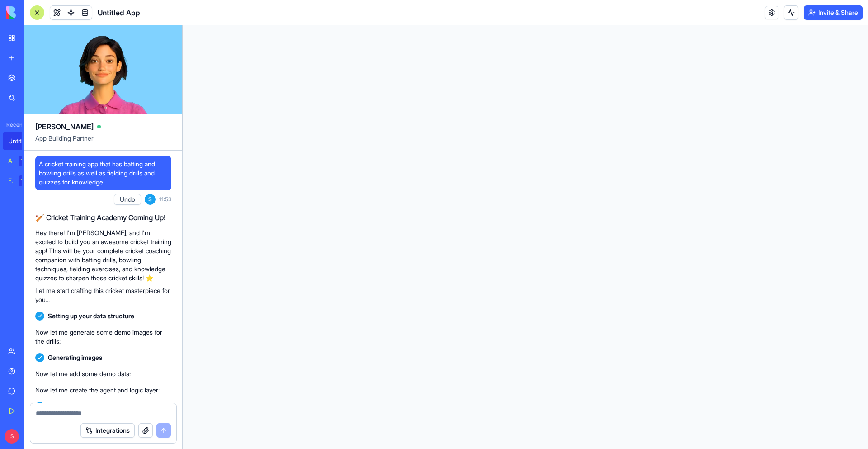 The height and width of the screenshot is (449, 868). I want to click on div: Feedback Form, so click(11, 181).